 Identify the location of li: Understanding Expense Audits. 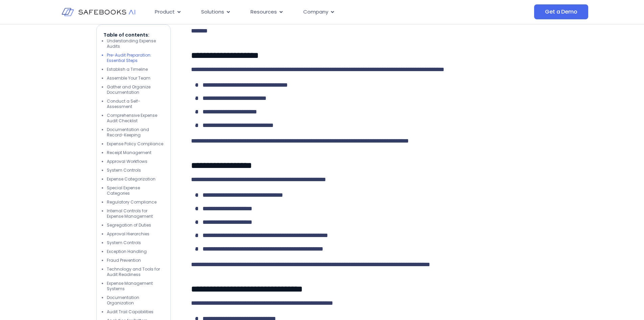
(135, 43).